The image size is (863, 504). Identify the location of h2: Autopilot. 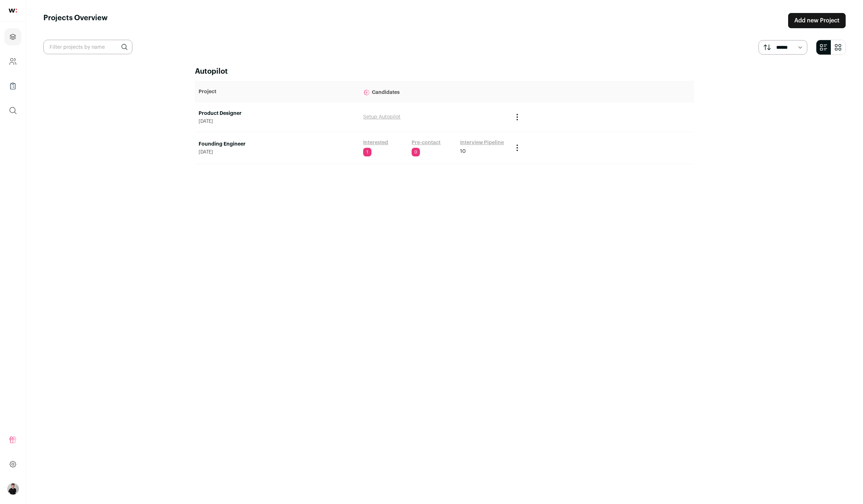
(445, 71).